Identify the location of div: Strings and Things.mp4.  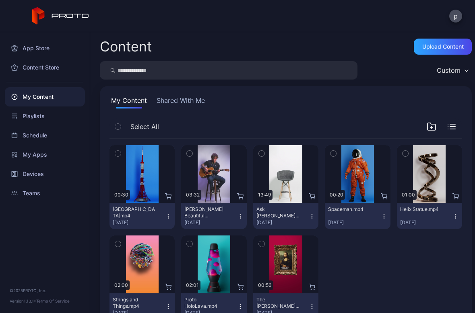
(135, 303).